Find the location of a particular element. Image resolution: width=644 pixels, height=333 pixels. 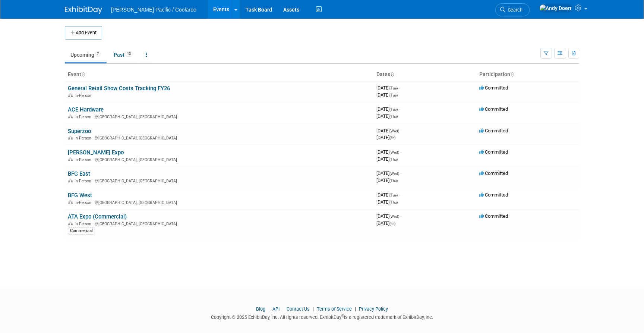

a: Superzoo is located at coordinates (79, 131).